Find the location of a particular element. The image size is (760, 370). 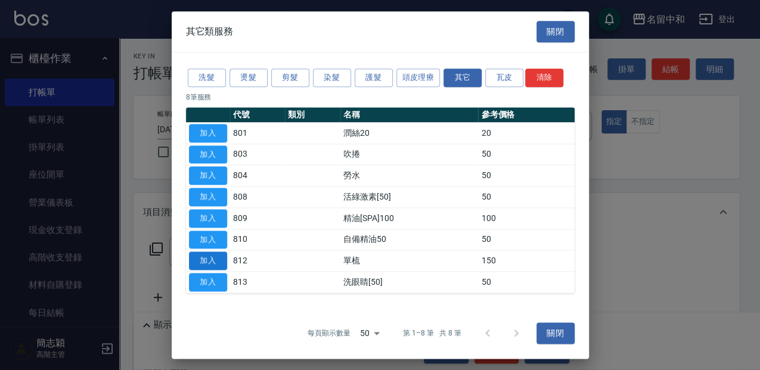

td: 150 is located at coordinates (526, 261).